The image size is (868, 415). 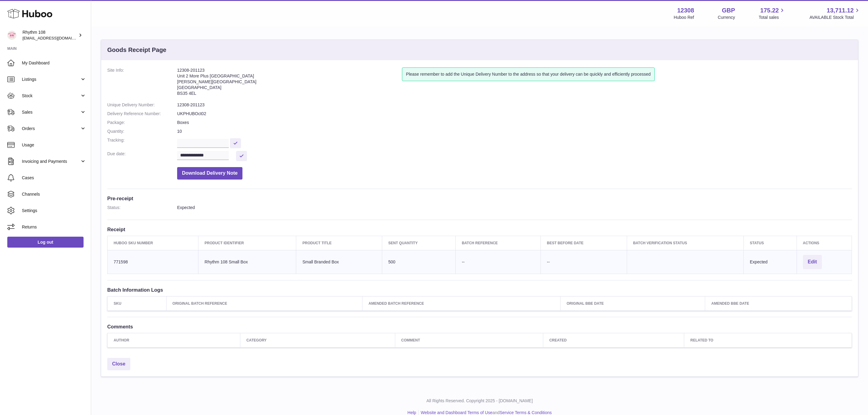 I want to click on span: Settings, so click(x=54, y=211).